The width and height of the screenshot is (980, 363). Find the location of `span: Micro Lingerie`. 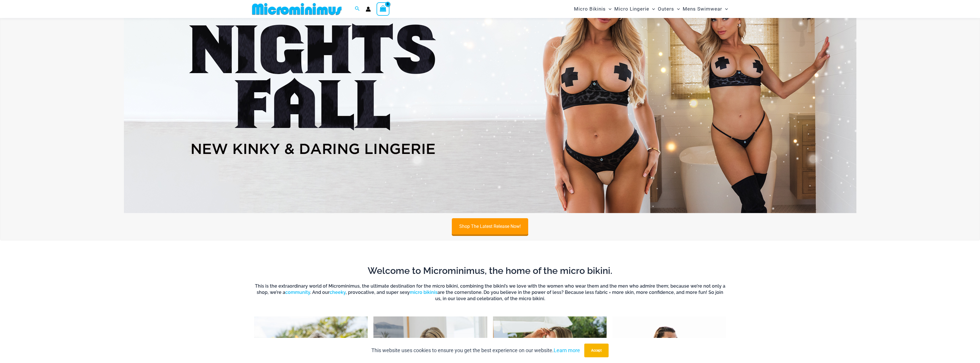

span: Micro Lingerie is located at coordinates (632, 9).